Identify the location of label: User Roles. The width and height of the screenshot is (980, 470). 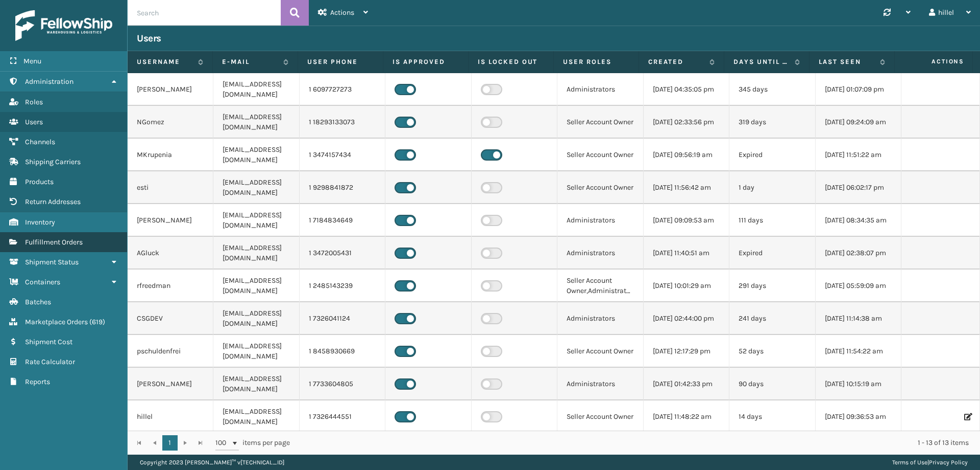
(596, 62).